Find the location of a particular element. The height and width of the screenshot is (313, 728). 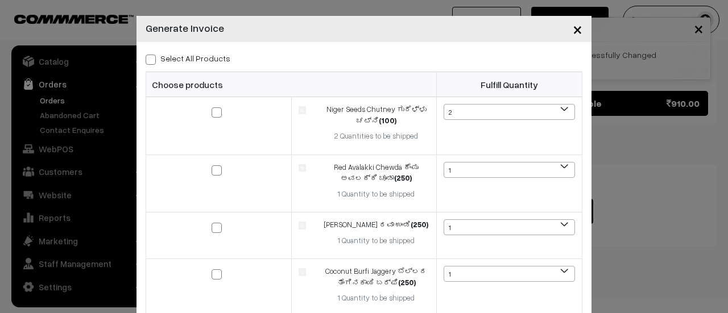

div: Niger Seeds Chutney ಗುರೆಳ್ಳು ಚಟ್ನಿ is located at coordinates (376, 115).